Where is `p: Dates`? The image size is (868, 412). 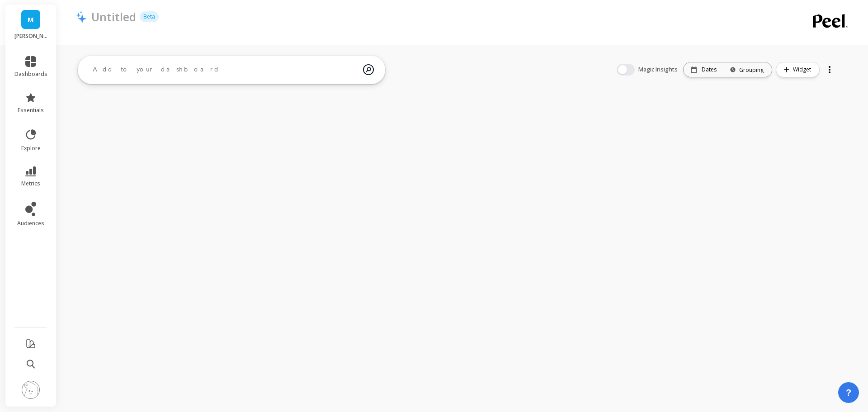
p: Dates is located at coordinates (709, 70).